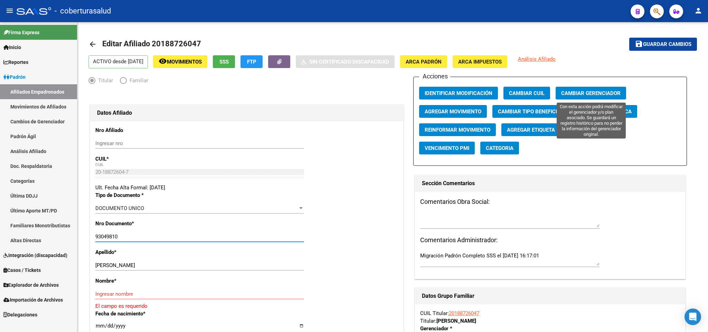 The height and width of the screenshot is (332, 708). Describe the element at coordinates (15, 77) in the screenshot. I see `span: Padrón` at that location.